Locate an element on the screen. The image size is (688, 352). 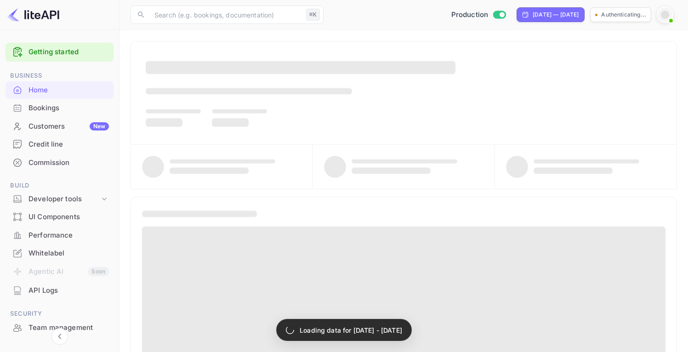
span: Business is located at coordinates (59, 76).